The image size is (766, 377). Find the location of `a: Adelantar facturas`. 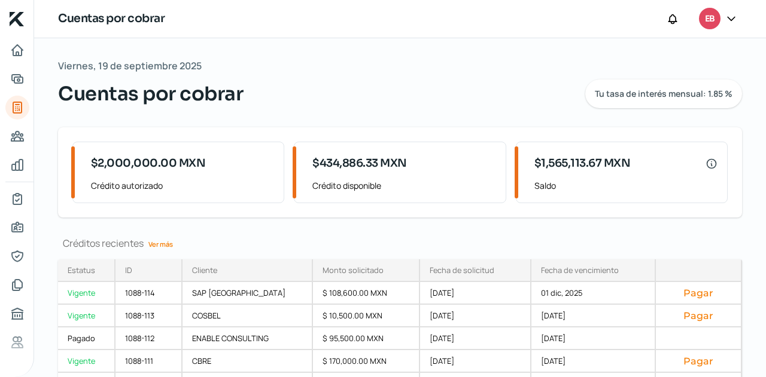

a: Adelantar facturas is located at coordinates (17, 79).